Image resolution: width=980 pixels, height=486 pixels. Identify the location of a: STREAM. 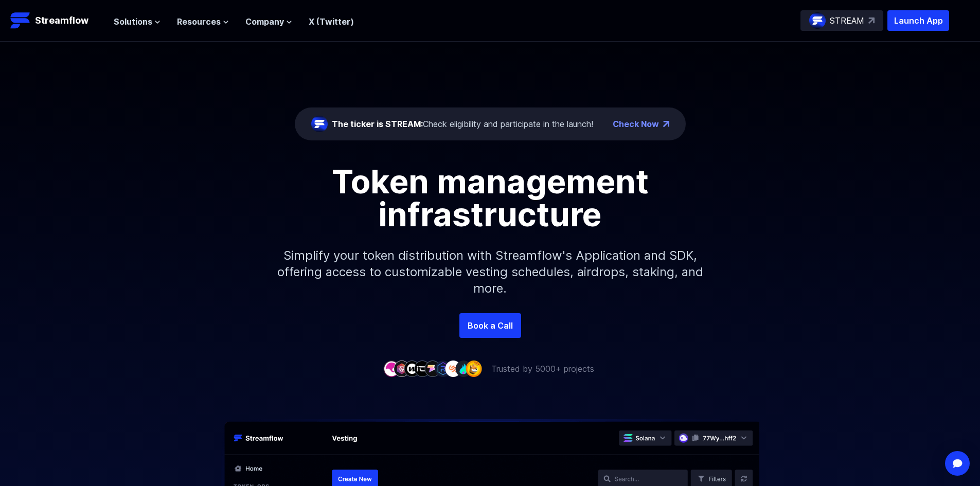
(842, 21).